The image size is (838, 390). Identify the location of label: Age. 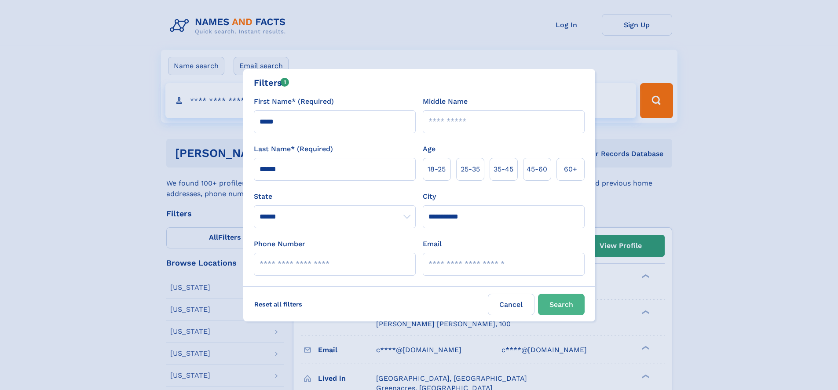
(429, 149).